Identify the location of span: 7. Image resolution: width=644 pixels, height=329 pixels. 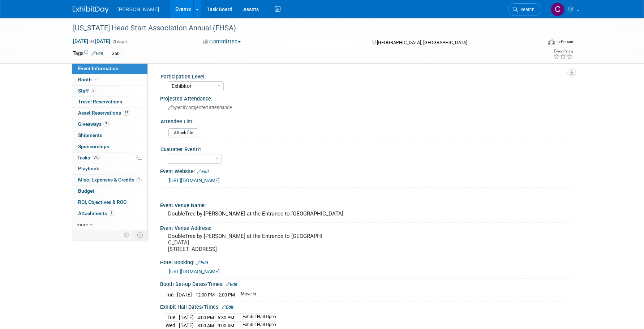
(106, 124).